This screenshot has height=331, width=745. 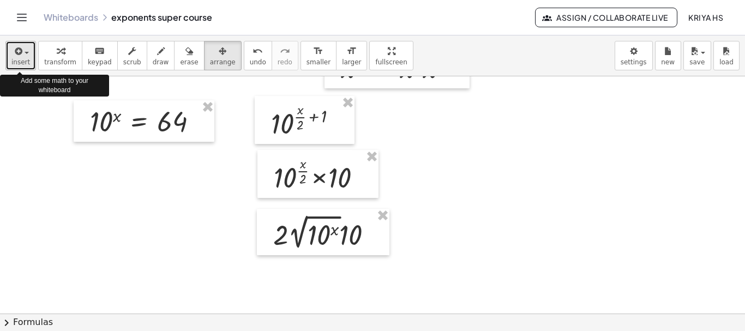 What do you see at coordinates (161, 62) in the screenshot?
I see `span: draw` at bounding box center [161, 62].